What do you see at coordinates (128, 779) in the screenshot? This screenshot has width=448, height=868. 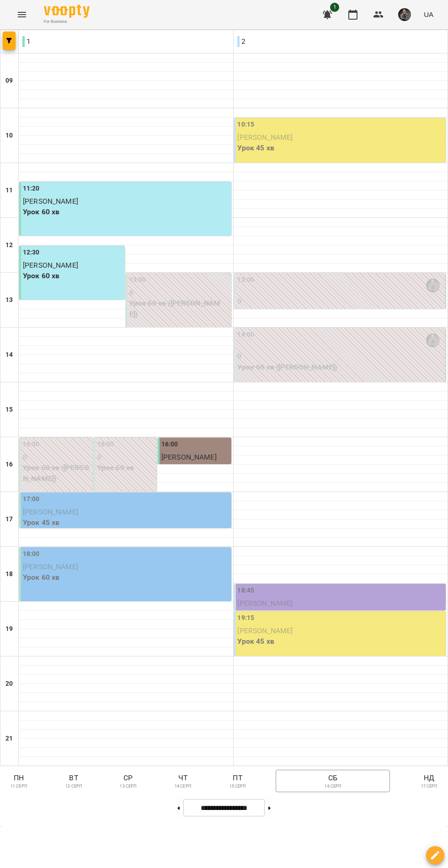 I see `p: ср` at bounding box center [128, 779].